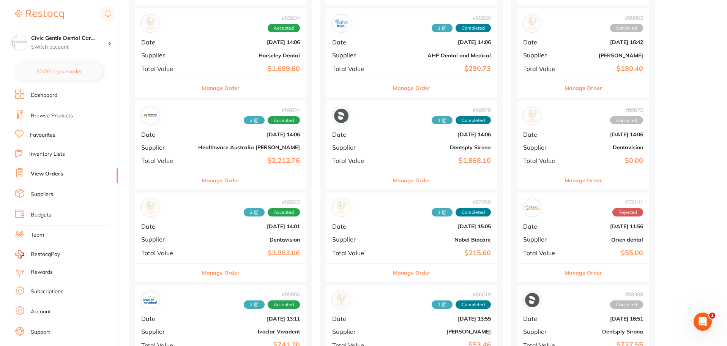 Image resolution: width=727 pixels, height=346 pixels. What do you see at coordinates (605, 161) in the screenshot?
I see `b: $0.00` at bounding box center [605, 161].